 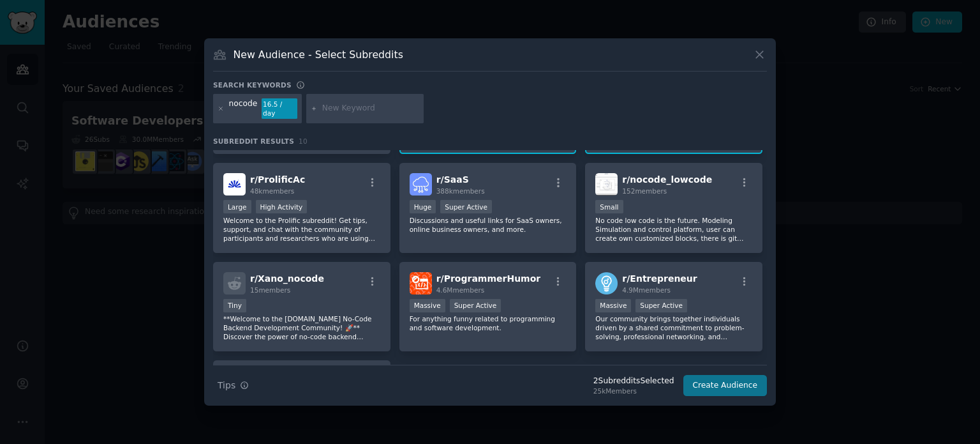 What do you see at coordinates (461, 290) in the screenshot?
I see `span: 4.6M members` at bounding box center [461, 290].